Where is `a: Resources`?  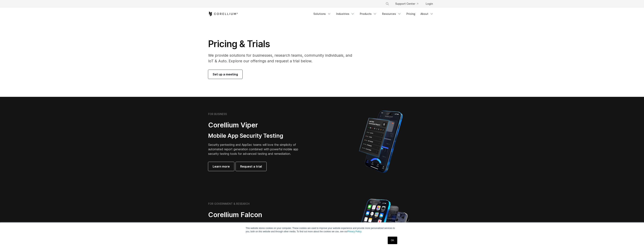
a: Resources is located at coordinates (392, 14).